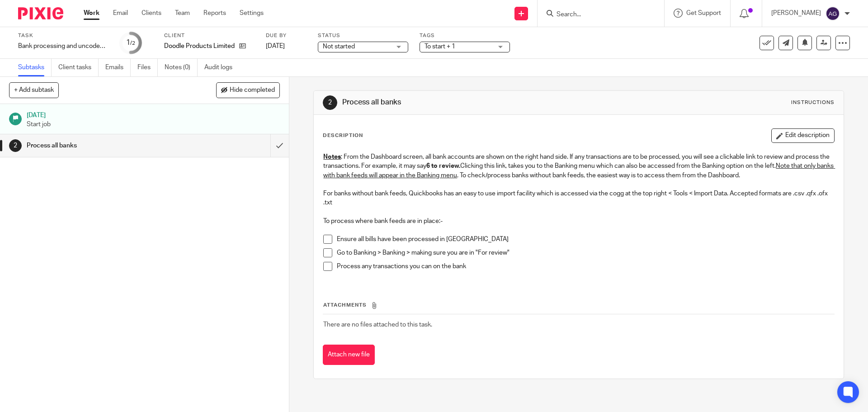 The image size is (868, 412). Describe the element at coordinates (332, 157) in the screenshot. I see `u: Notes` at that location.